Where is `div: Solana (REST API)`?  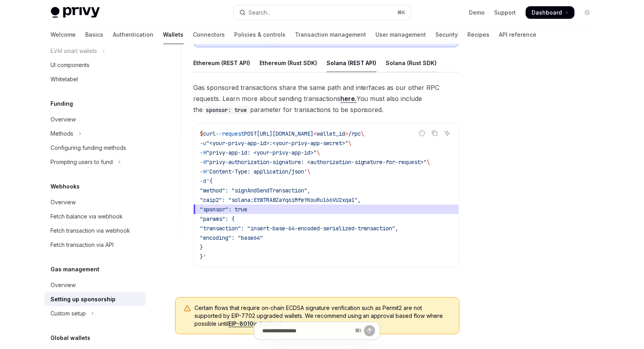
div: Solana (REST API) is located at coordinates (352, 63).